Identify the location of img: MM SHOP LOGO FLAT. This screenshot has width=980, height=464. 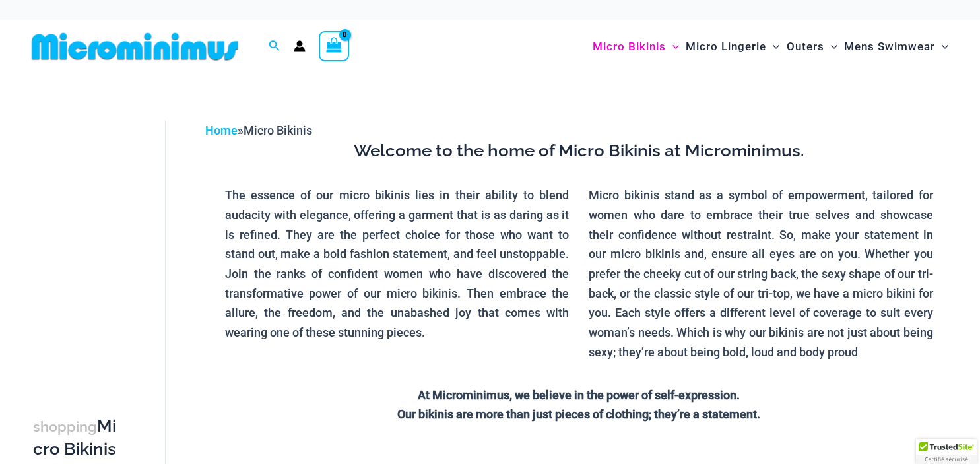
(134, 46).